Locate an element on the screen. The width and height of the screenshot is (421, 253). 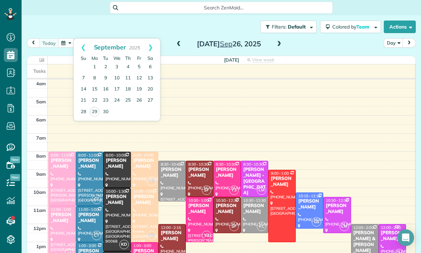
a: 17 is located at coordinates (117, 89).